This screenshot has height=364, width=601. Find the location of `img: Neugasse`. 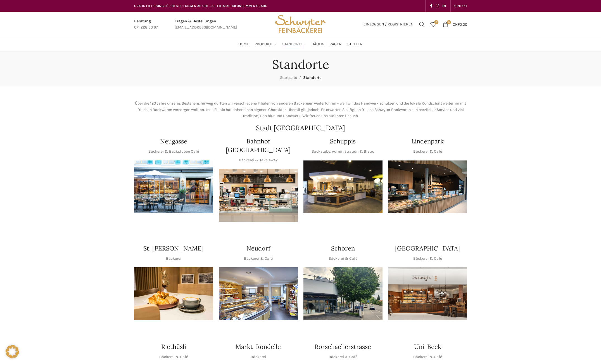

img: Neugasse is located at coordinates (173, 187).